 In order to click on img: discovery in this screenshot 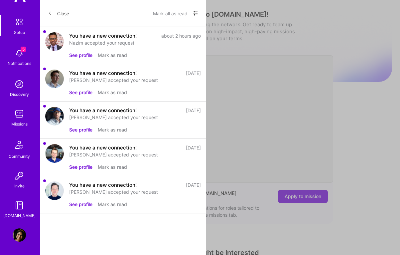, I will do `click(19, 84)`.